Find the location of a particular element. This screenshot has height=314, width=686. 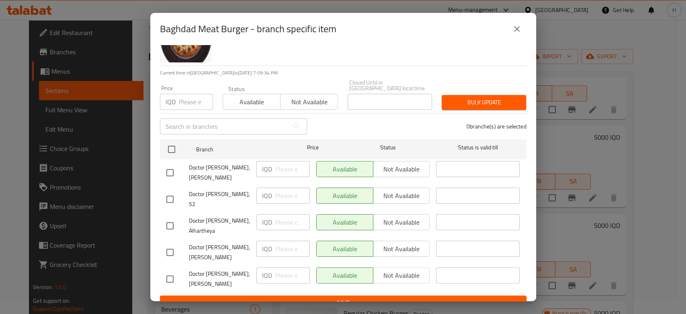

button: Save is located at coordinates (343, 302).